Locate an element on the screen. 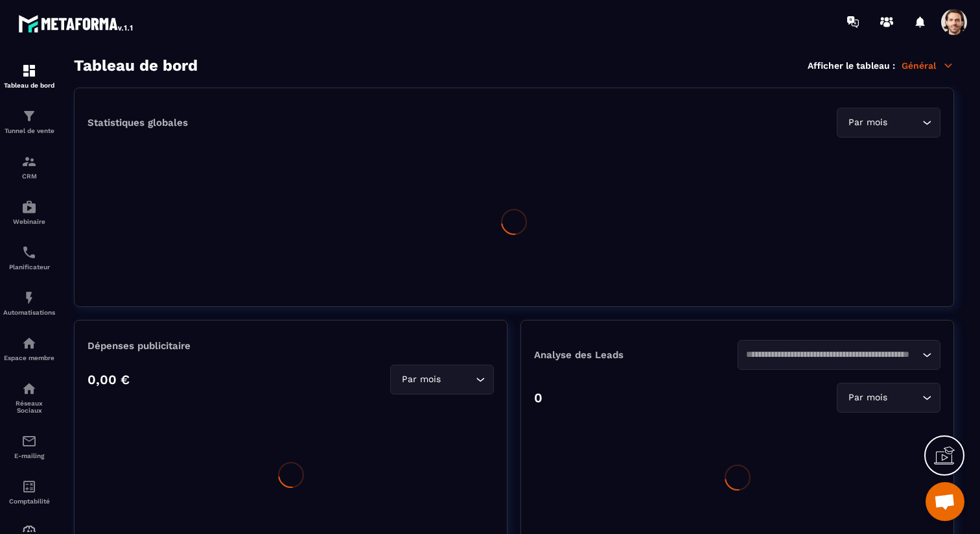  p: Automatisations is located at coordinates (29, 312).